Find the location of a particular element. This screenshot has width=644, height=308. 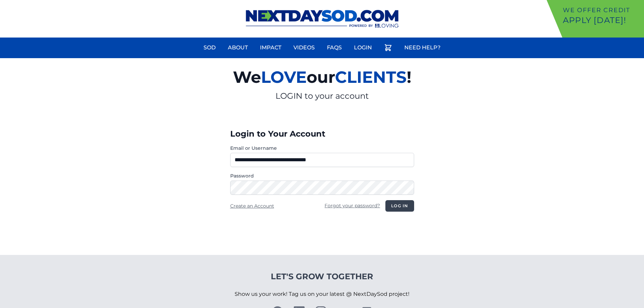

p: We offer Credit is located at coordinates (602, 10).